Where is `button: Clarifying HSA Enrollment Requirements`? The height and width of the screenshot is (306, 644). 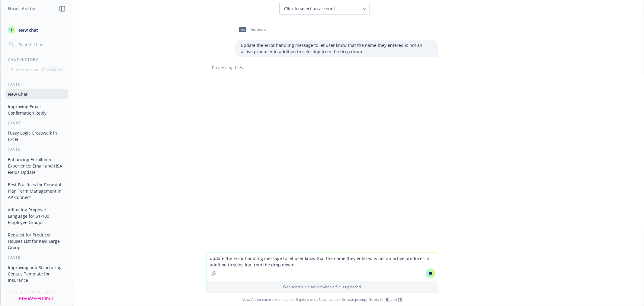
button: Clarifying HSA Enrollment Requirements is located at coordinates (37, 296).